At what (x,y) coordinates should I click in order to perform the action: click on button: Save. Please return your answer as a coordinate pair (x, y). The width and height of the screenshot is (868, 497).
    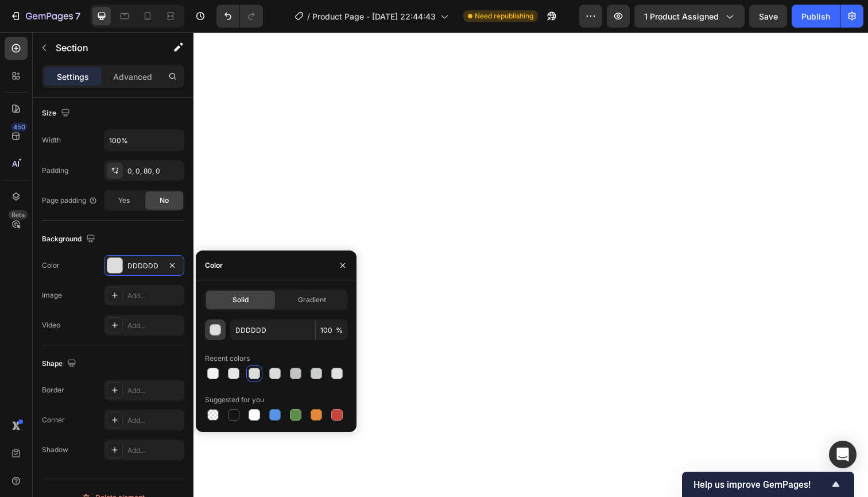
    Looking at the image, I should click on (768, 16).